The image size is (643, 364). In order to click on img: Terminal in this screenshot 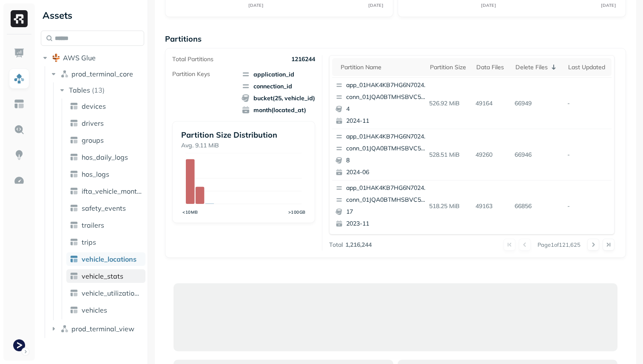, I will do `click(19, 345)`.